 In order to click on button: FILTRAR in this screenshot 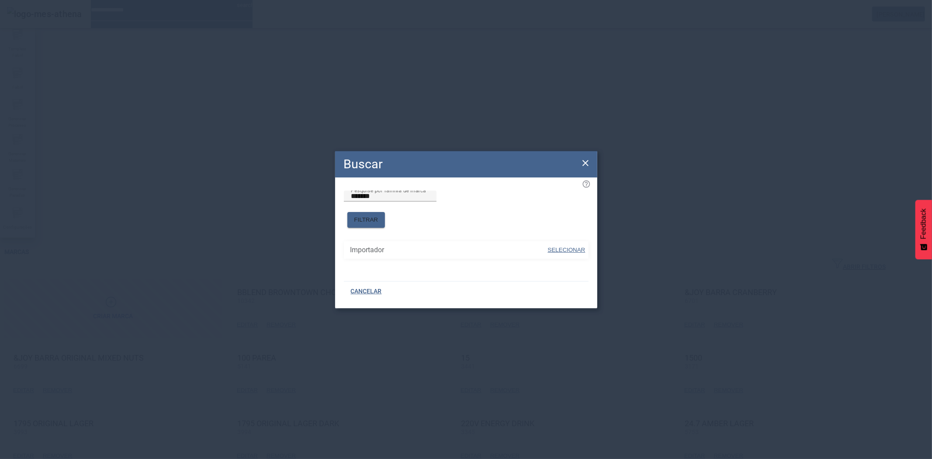, I will do `click(366, 220)`.